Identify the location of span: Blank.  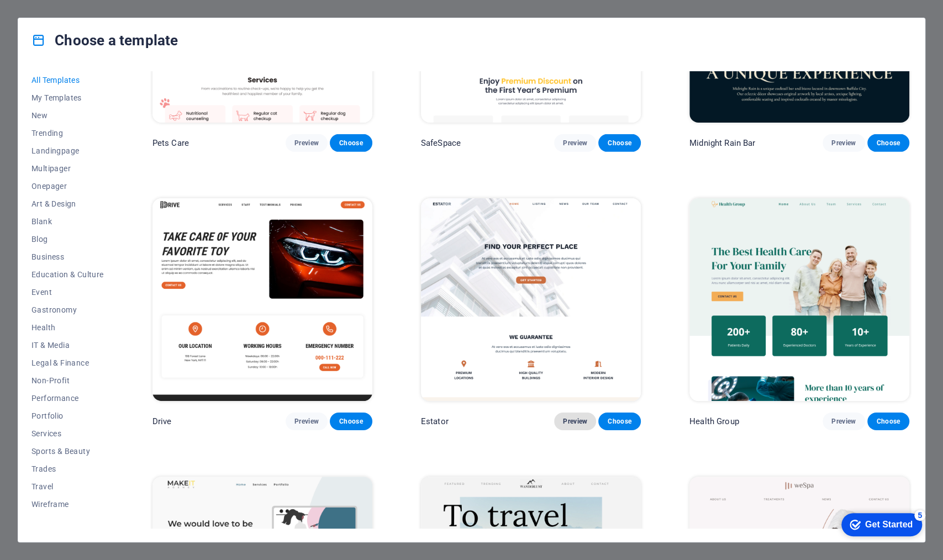
(68, 221).